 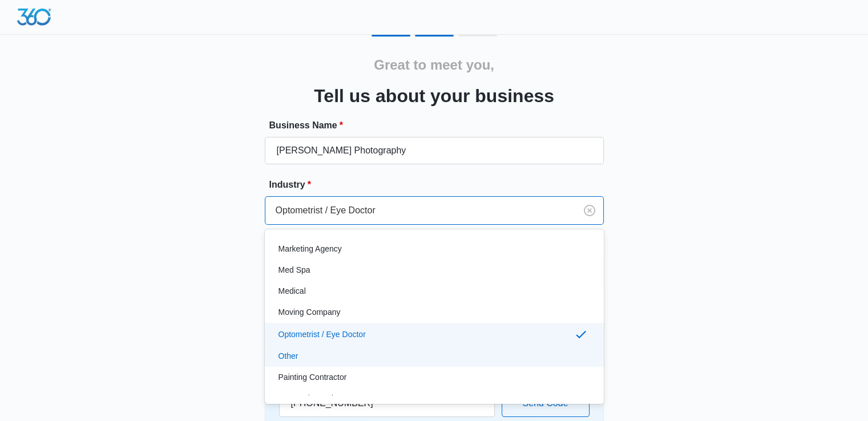 I want to click on p: Med Spa, so click(x=294, y=270).